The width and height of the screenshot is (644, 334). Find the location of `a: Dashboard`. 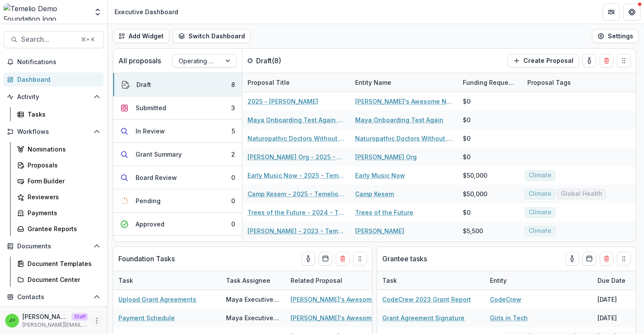

a: Dashboard is located at coordinates (53, 79).